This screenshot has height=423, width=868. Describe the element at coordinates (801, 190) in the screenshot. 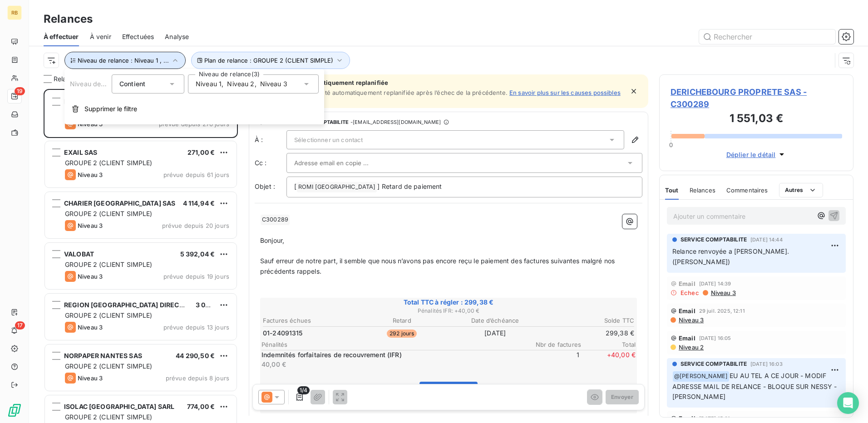

I see `button: Autres` at that location.